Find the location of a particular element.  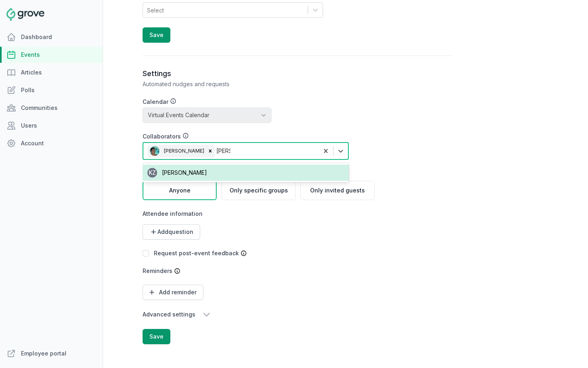

span: Only specific groups is located at coordinates (258, 190).